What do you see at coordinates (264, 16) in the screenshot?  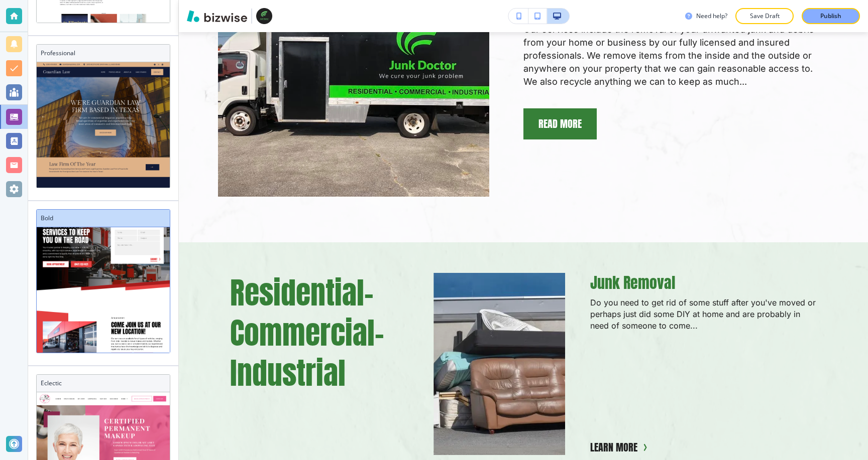 I see `img: Your Logo` at bounding box center [264, 16].